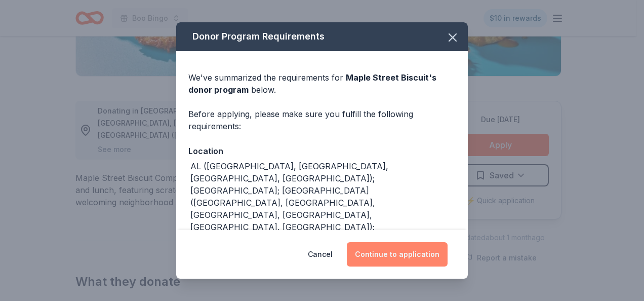  What do you see at coordinates (322, 84) in the screenshot?
I see `div: We've summarized the requirements for below.` at bounding box center [322, 84].